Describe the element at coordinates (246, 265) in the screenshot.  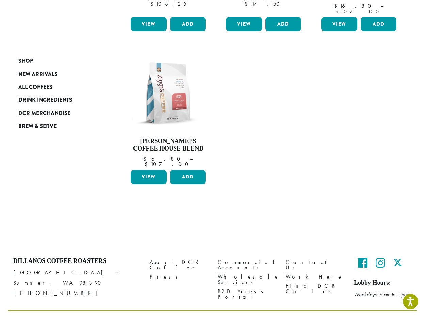
I see `a: Commercial Accounts` at that location.